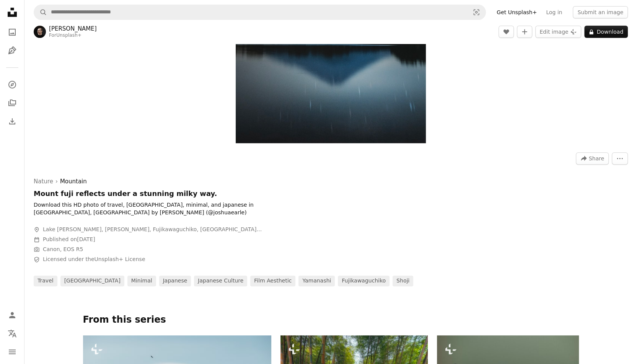 This screenshot has height=364, width=637. I want to click on a: Photos, so click(12, 32).